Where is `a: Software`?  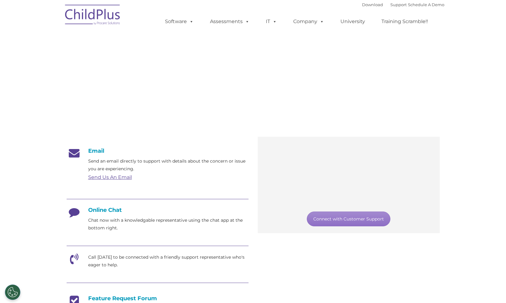
a: Software is located at coordinates (179, 22).